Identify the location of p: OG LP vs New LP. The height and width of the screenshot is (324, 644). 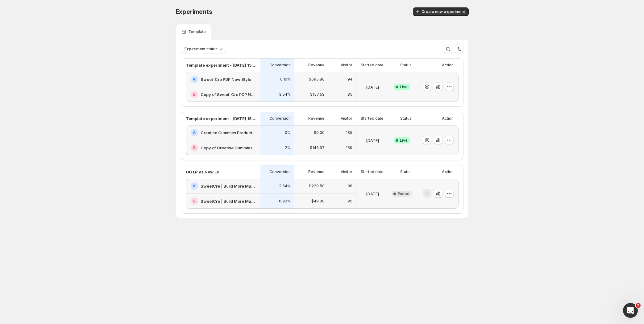
(203, 172).